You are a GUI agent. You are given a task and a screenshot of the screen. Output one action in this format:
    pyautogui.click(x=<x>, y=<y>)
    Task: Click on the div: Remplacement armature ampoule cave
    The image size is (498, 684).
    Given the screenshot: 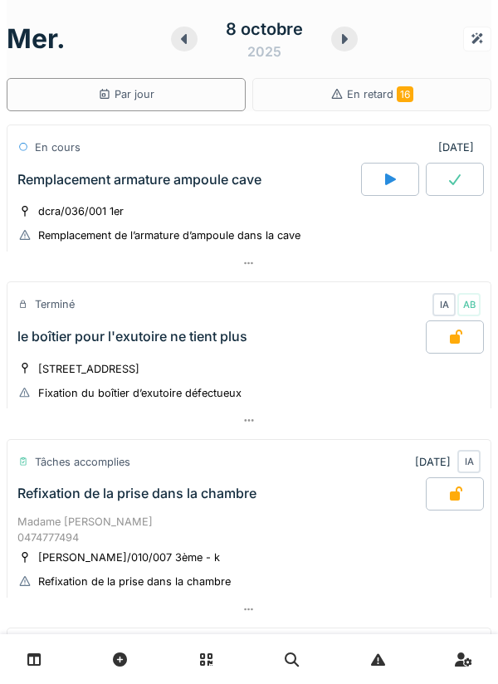 What is the action you would take?
    pyautogui.click(x=140, y=179)
    